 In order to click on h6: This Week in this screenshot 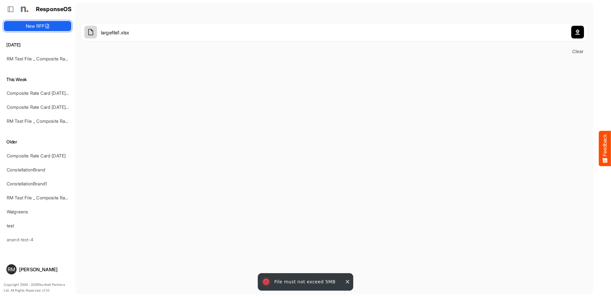, I will do `click(38, 80)`.